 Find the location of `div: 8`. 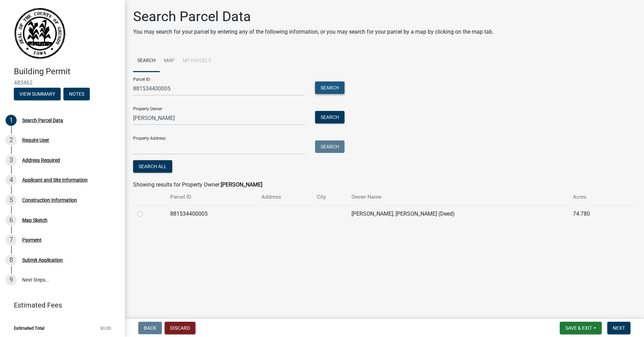

div: 8 is located at coordinates (11, 260).